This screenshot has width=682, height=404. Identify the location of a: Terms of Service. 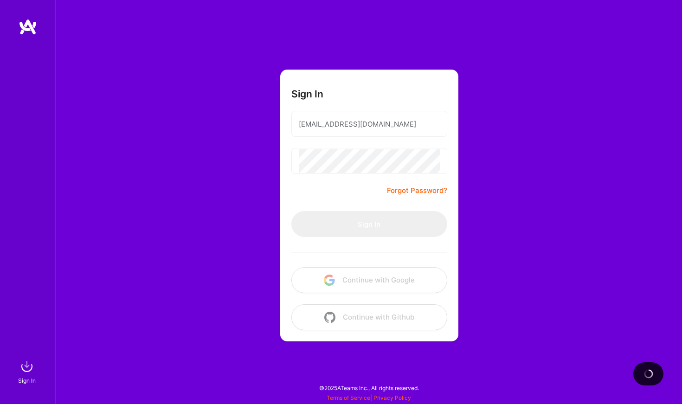
(348, 398).